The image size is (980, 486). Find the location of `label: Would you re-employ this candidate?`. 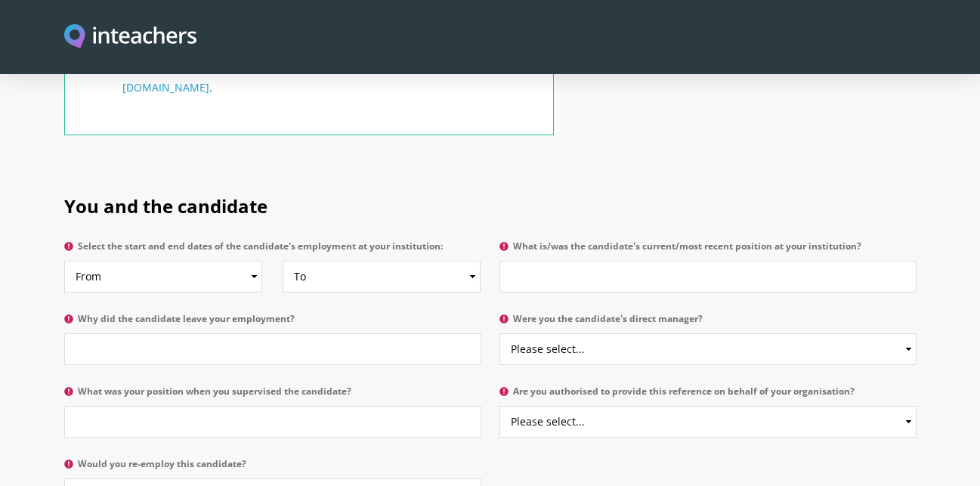

label: Would you re-employ this candidate? is located at coordinates (273, 469).